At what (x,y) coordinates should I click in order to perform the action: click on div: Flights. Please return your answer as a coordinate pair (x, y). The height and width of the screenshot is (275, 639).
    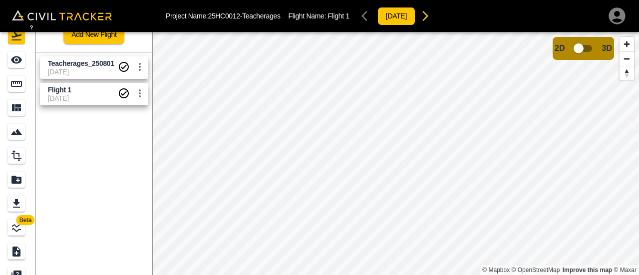
    Looking at the image, I should click on (18, 36).